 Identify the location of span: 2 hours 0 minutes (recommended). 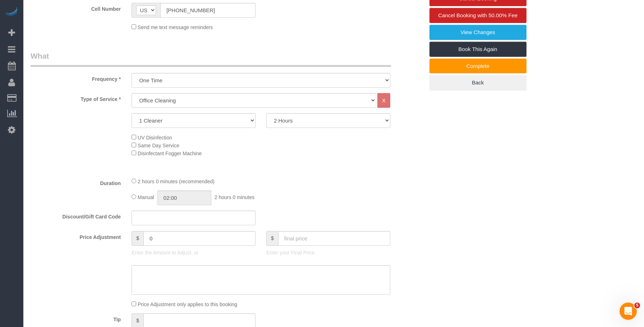
(176, 182).